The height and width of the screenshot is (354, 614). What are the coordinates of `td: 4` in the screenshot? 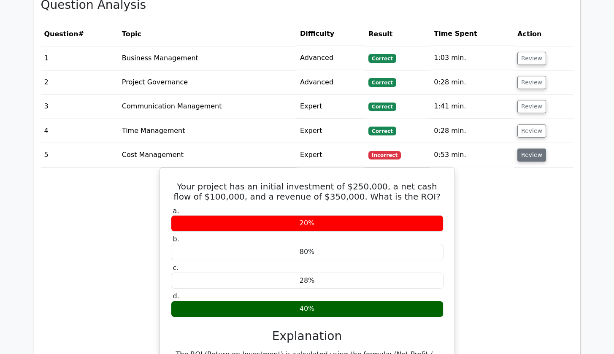 It's located at (80, 131).